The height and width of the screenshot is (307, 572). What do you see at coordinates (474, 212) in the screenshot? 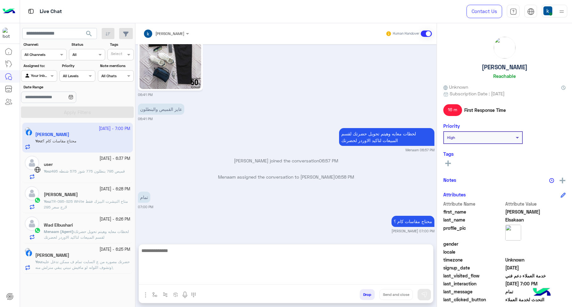
I see `span: first_name` at bounding box center [474, 212].